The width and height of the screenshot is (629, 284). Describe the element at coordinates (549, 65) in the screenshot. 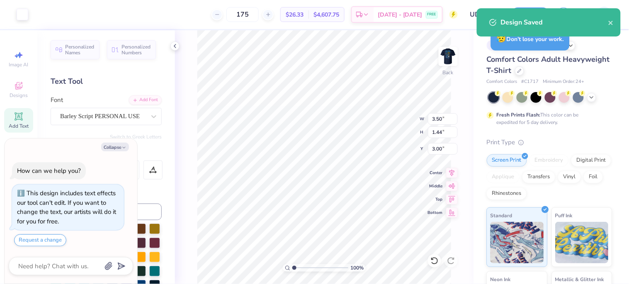

I see `span: Comfort Colors Adult Heavyweight T-Shirt` at that location.